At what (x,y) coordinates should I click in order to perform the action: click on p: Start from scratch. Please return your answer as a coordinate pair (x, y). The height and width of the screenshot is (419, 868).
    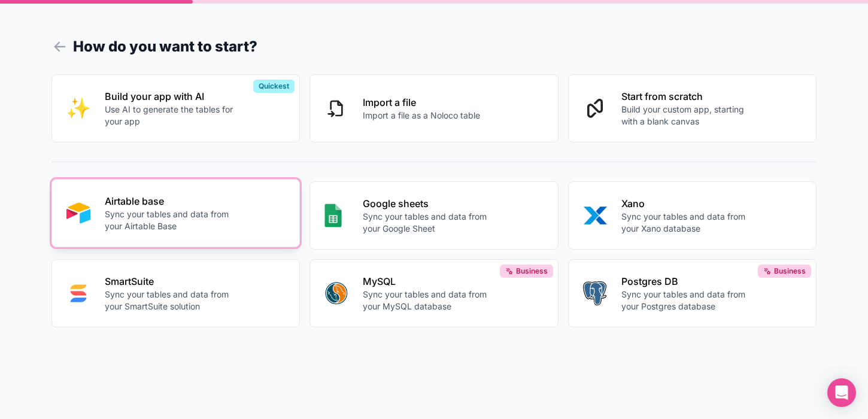
    Looking at the image, I should click on (688, 96).